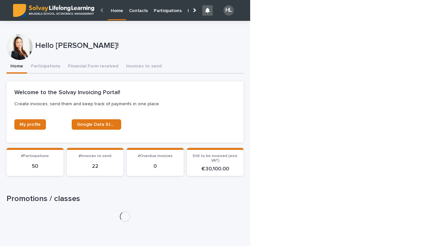 The width and height of the screenshot is (444, 246). I want to click on span: #Participations, so click(35, 156).